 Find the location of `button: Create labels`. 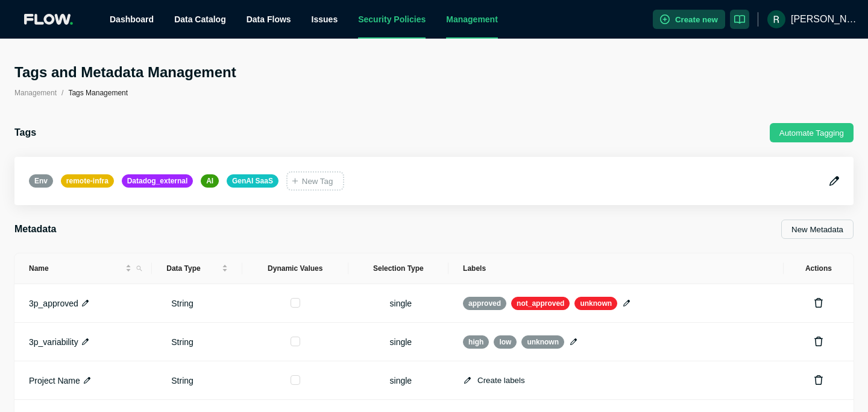

button: Create labels is located at coordinates (494, 380).